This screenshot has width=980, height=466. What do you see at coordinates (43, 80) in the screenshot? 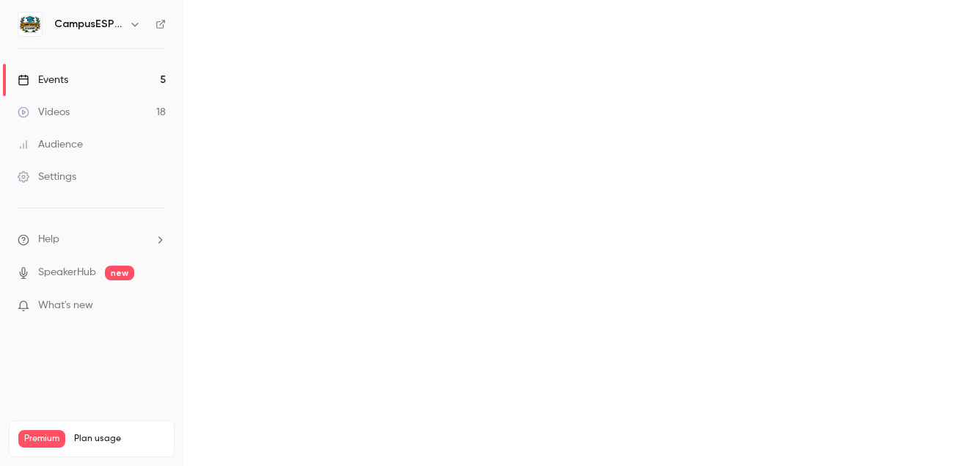
I see `div: Events` at bounding box center [43, 80].